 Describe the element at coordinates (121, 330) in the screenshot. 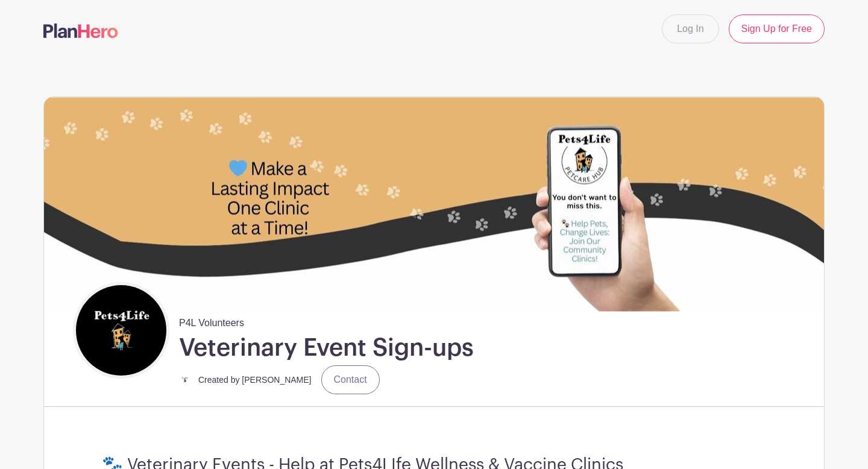

I see `img: square%20black%20logo%20FB%20profile.jpg` at that location.